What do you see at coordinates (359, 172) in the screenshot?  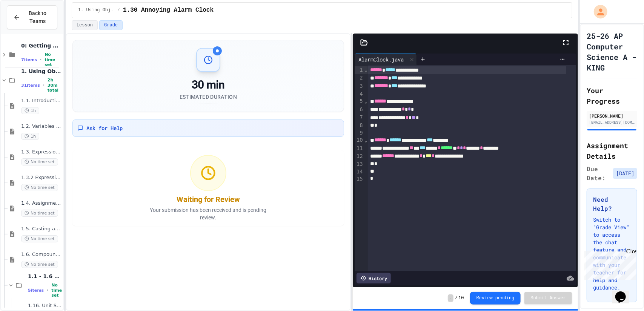 I see `div: 14` at bounding box center [359, 172].